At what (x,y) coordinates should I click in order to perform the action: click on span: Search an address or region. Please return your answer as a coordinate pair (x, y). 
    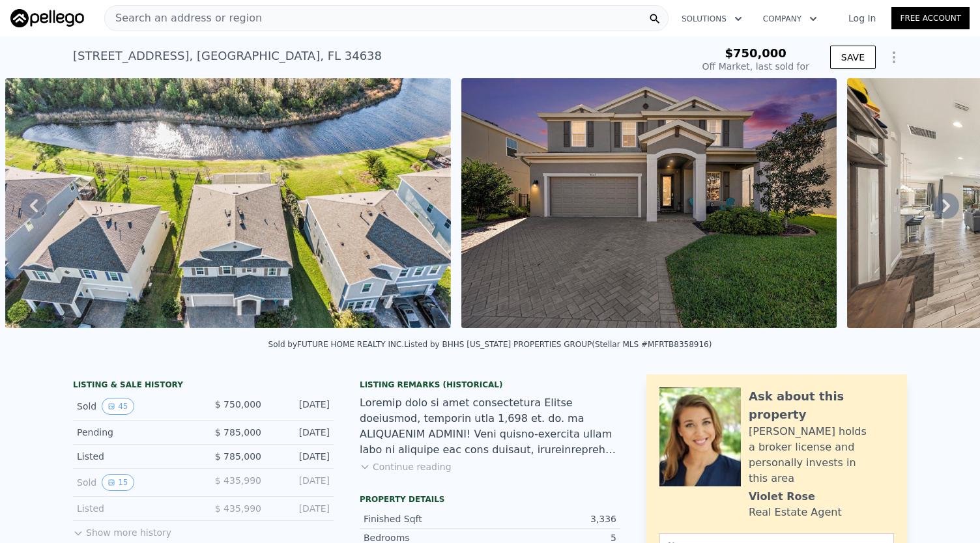
    Looking at the image, I should click on (183, 18).